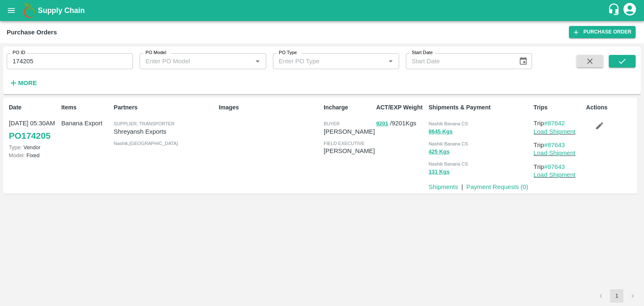 The width and height of the screenshot is (644, 306). What do you see at coordinates (440, 132) in the screenshot?
I see `button: 8645 Kgs` at bounding box center [440, 132].